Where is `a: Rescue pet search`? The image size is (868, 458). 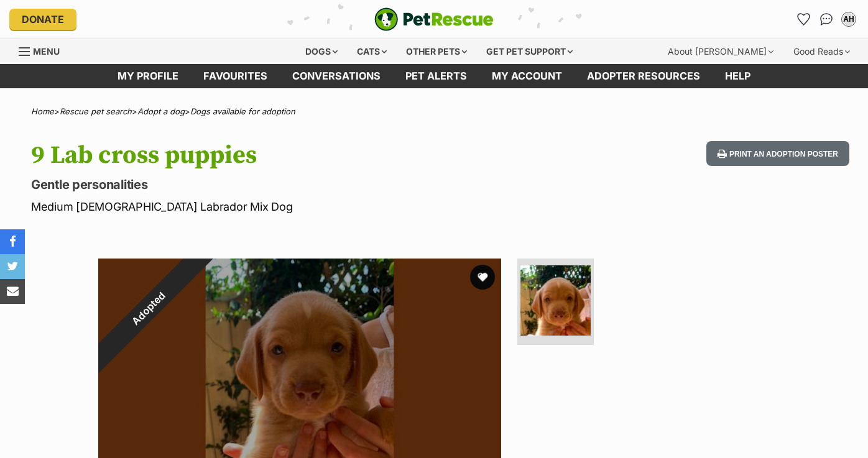 a: Rescue pet search is located at coordinates (96, 111).